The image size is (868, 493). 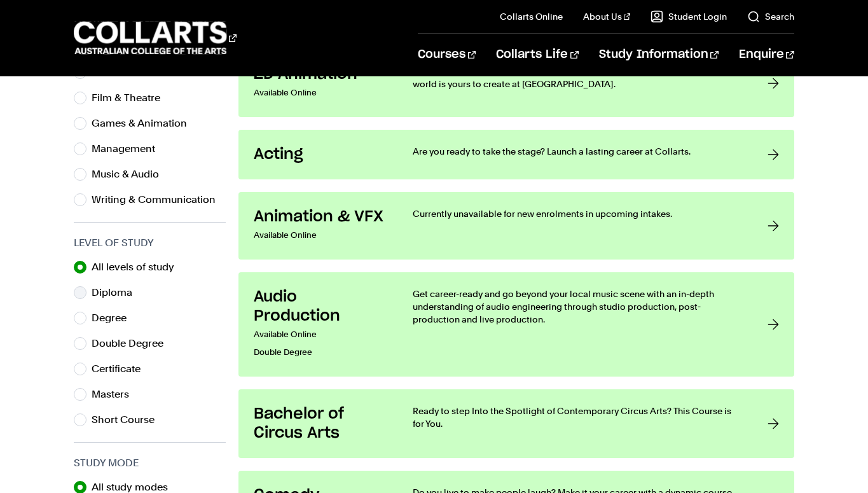 What do you see at coordinates (577, 152) in the screenshot?
I see `p: Are you ready to take the stage? Launch a lasting career at Collarts.` at bounding box center [577, 152].